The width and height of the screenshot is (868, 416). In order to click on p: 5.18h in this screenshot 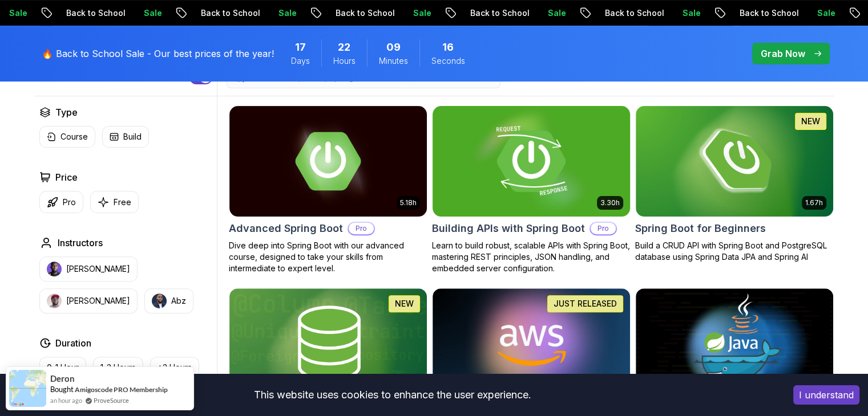, I will do `click(408, 203)`.